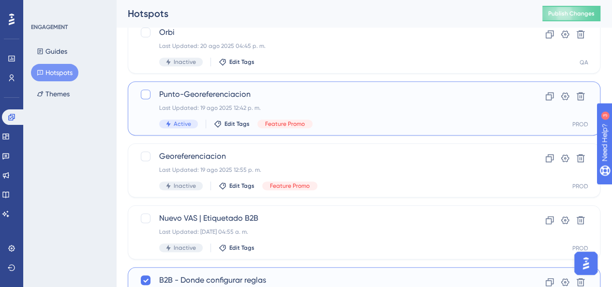 This screenshot has width=612, height=287. What do you see at coordinates (53, 94) in the screenshot?
I see `button: Themes` at bounding box center [53, 94].